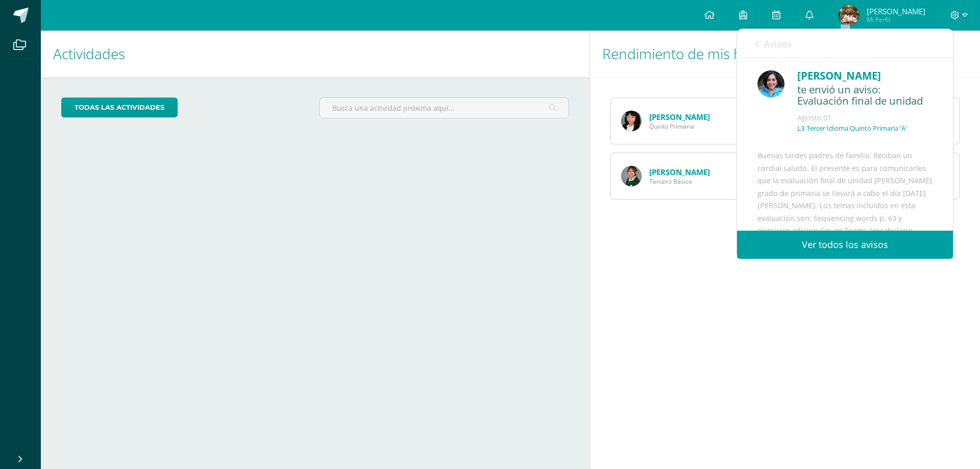  What do you see at coordinates (848, 16) in the screenshot?
I see `img: 5328e75cf3ea077a1d8a0aa72aac4843.png` at bounding box center [848, 16].